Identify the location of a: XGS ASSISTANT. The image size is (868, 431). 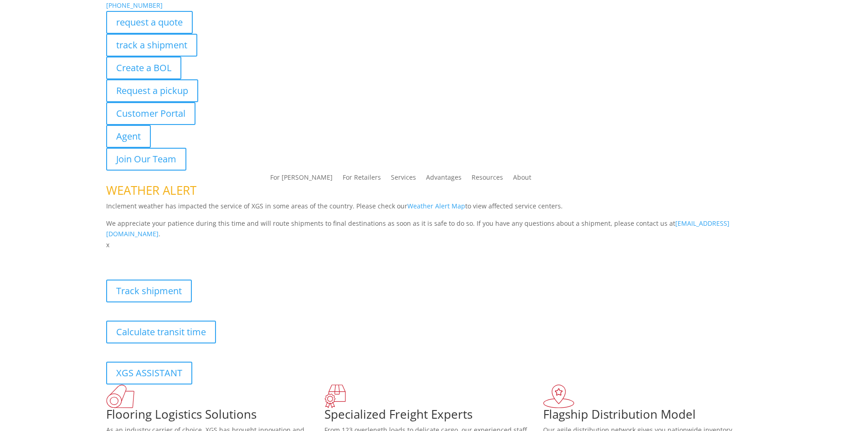
(149, 373).